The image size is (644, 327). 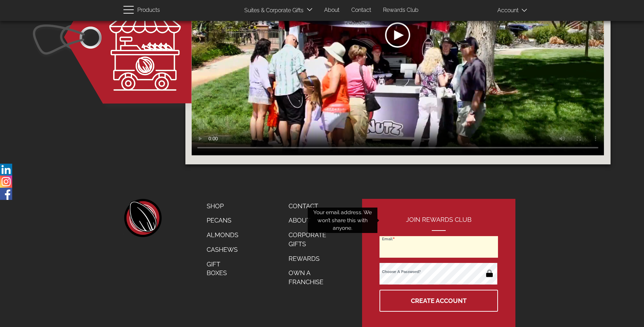 What do you see at coordinates (222, 206) in the screenshot?
I see `a: Shop` at bounding box center [222, 206].